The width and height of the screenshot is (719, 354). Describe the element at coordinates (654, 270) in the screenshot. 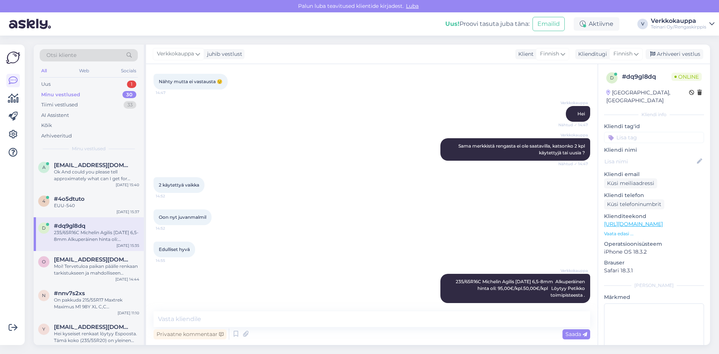

I see `p: Safari 18.3.1` at that location.